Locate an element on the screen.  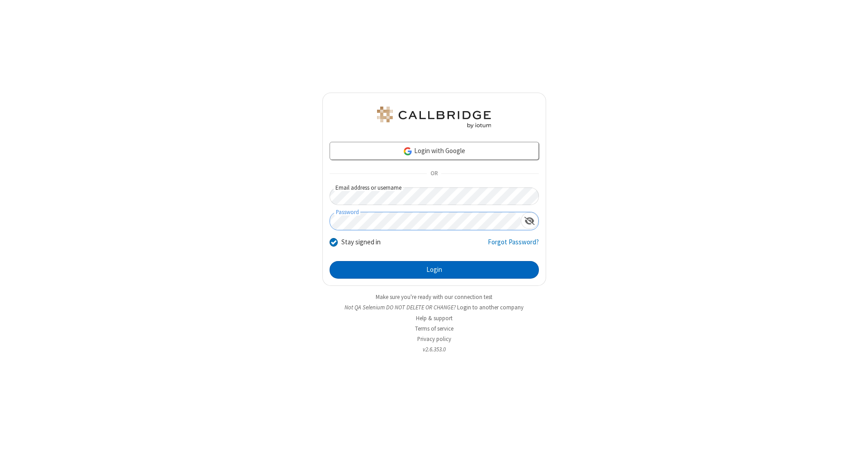
a: Help & support is located at coordinates (434, 318).